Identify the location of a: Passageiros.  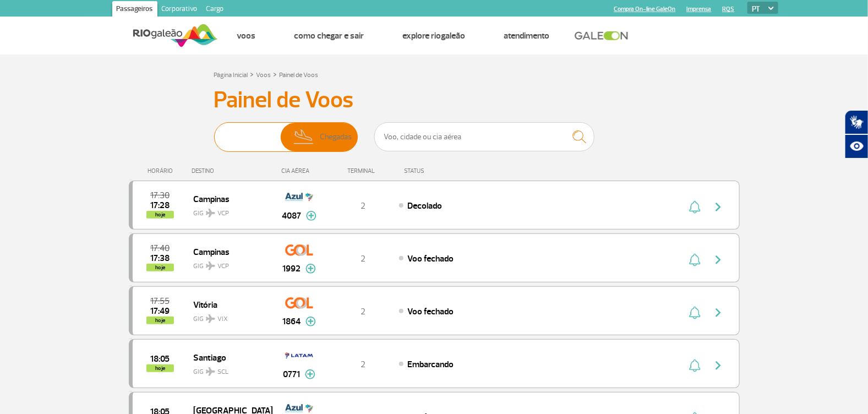
(134, 10).